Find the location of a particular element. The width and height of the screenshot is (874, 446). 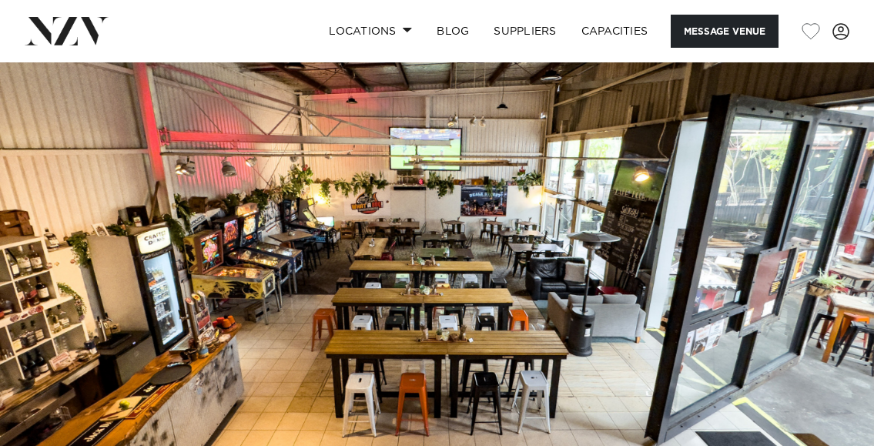

a: BLOG is located at coordinates (453, 31).